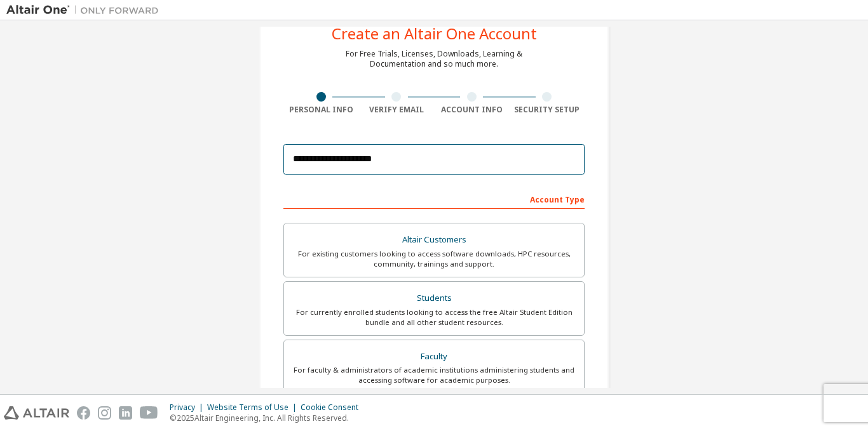 This screenshot has height=431, width=868. I want to click on div: For Free Trials, Licenses, Downloads, Learning & Documentation and so much more., so click(434, 59).